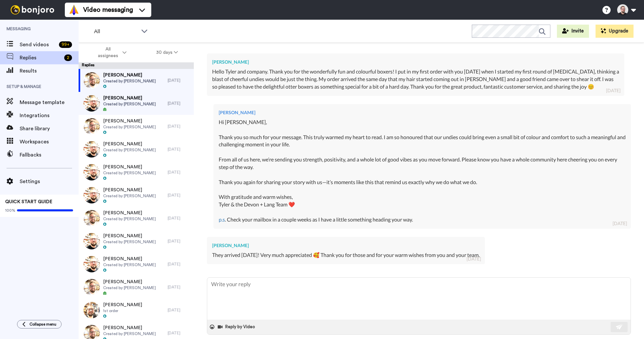  Describe the element at coordinates (49, 102) in the screenshot. I see `span: Message template` at that location.